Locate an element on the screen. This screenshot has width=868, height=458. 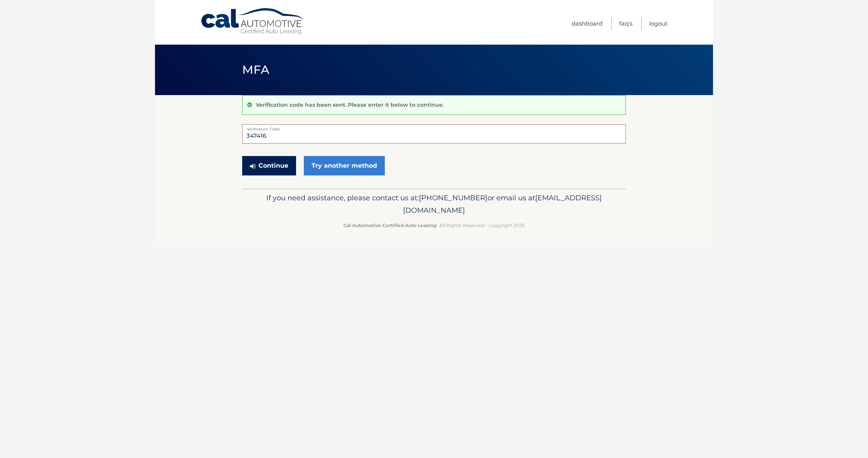
p: - All Rights Reserved - Copyright 2025 is located at coordinates (434, 225).